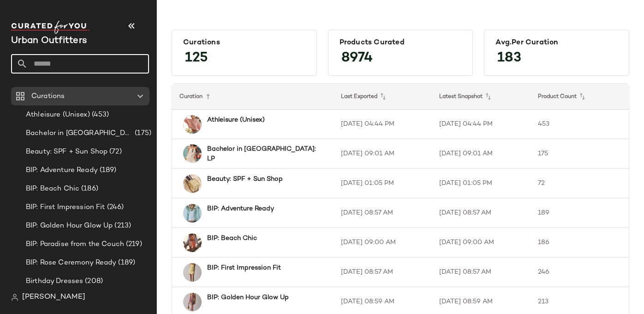 The width and height of the screenshot is (644, 314). What do you see at coordinates (579, 242) in the screenshot?
I see `td: 186` at bounding box center [579, 242].